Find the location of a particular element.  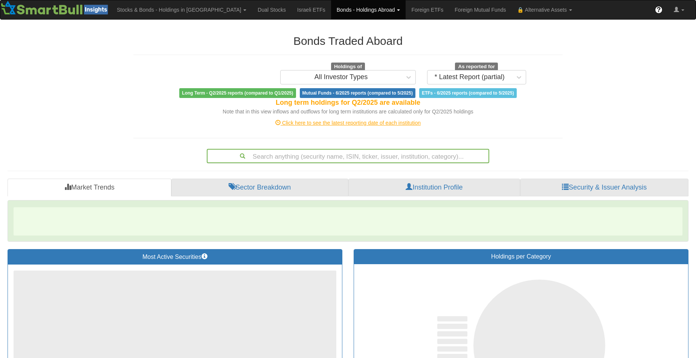

a: Israeli ETFs is located at coordinates (311, 10).